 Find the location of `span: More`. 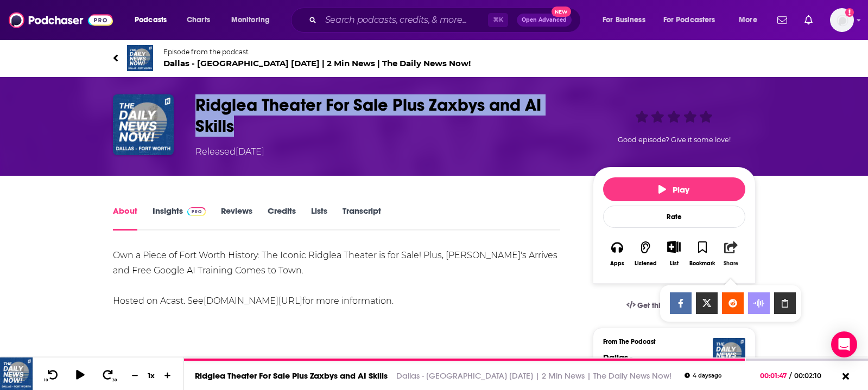

span: More is located at coordinates (748, 20).